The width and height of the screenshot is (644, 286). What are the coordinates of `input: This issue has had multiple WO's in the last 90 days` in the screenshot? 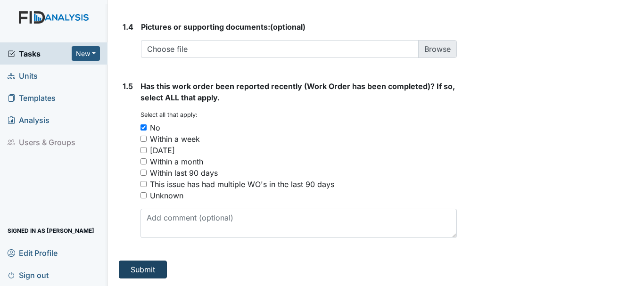 It's located at (144, 184).